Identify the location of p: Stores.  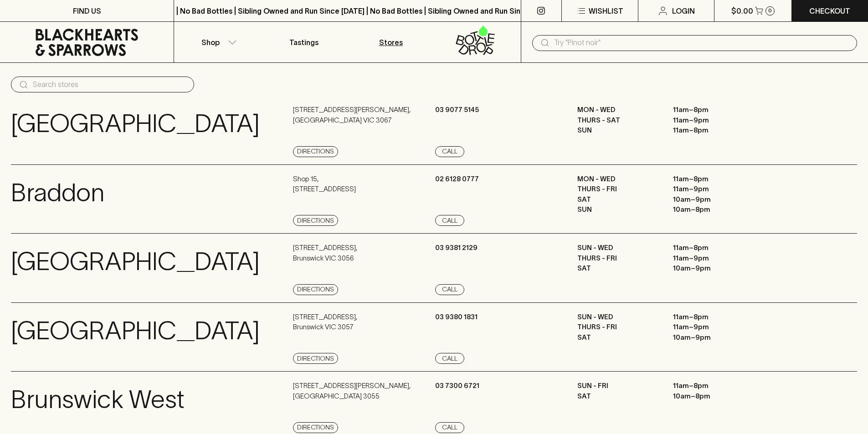
(391, 43).